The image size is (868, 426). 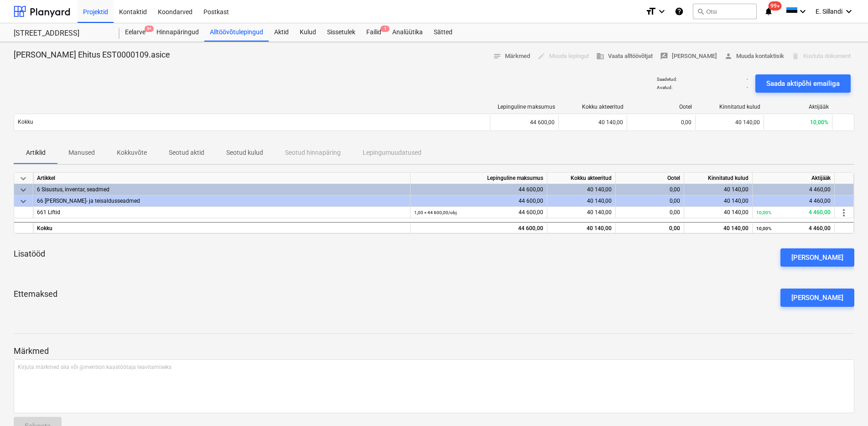 What do you see at coordinates (625, 56) in the screenshot?
I see `button: Vaata alltöövõtjat` at bounding box center [625, 56].